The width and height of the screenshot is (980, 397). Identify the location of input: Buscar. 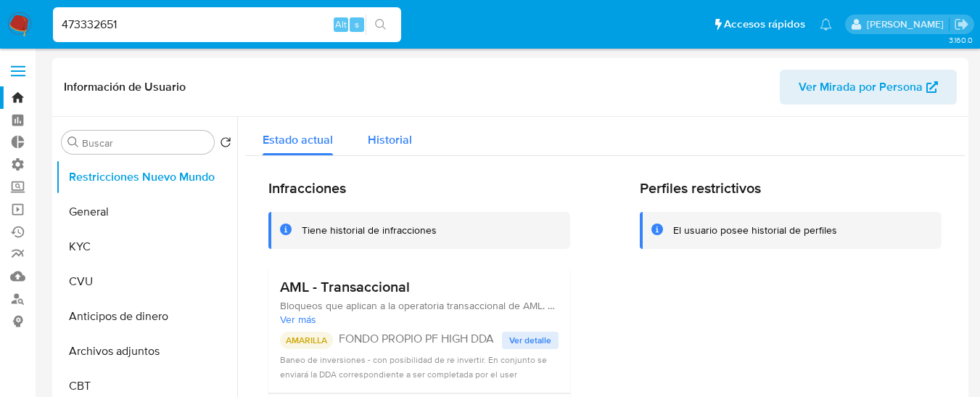
(145, 143).